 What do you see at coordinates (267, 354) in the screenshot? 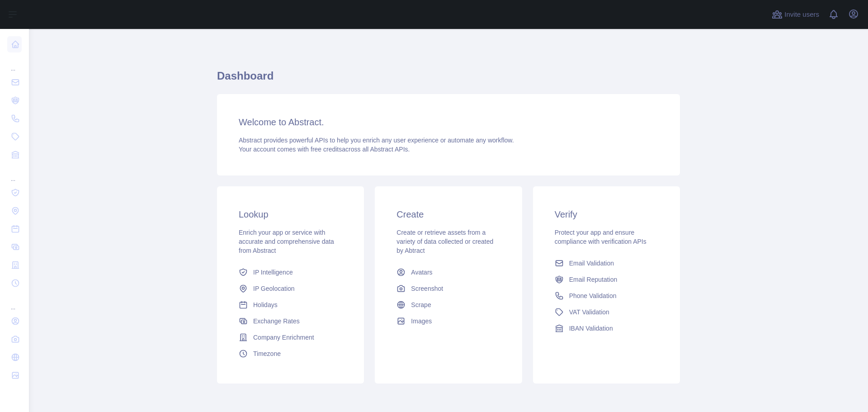
I see `span: Timezone` at bounding box center [267, 354].